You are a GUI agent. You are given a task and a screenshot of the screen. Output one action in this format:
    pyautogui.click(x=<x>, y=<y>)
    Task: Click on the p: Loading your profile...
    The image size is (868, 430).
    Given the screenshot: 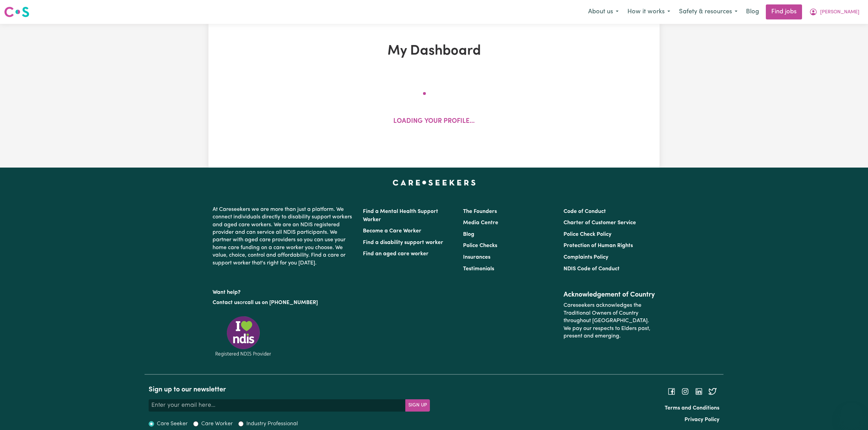 What is the action you would take?
    pyautogui.click(x=434, y=121)
    